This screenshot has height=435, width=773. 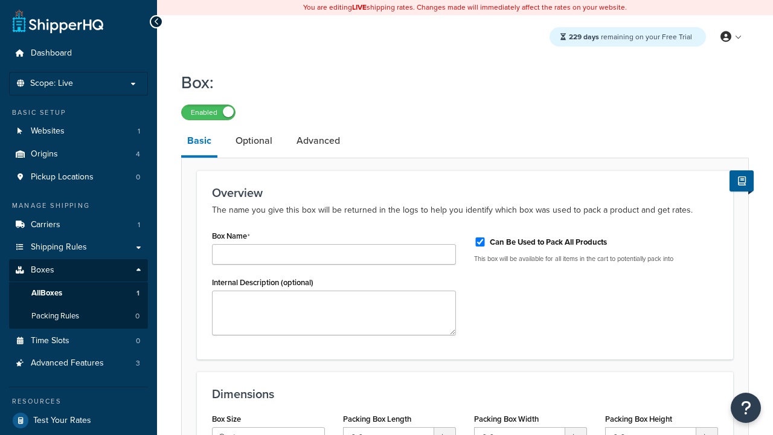 What do you see at coordinates (78, 177) in the screenshot?
I see `a: Pickup Locations0` at bounding box center [78, 177].